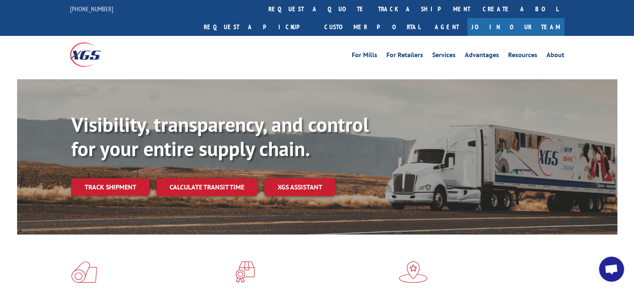  What do you see at coordinates (413, 272) in the screenshot?
I see `img: xgs-icon-flagship-distribution-model-red` at bounding box center [413, 272].